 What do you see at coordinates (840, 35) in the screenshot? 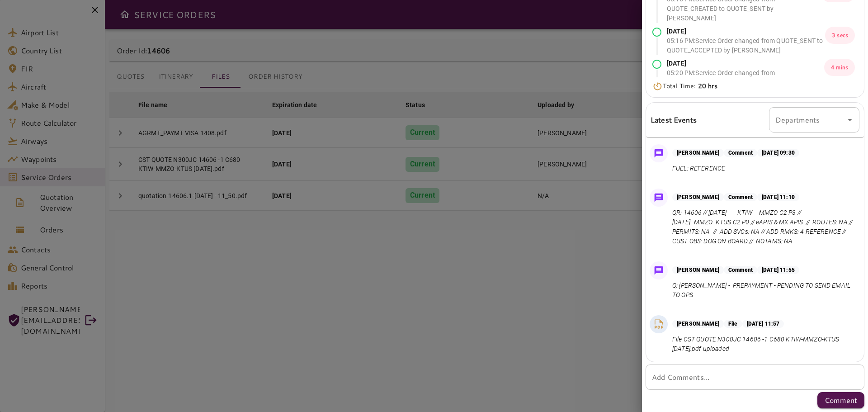
I see `p: 3 secs` at bounding box center [840, 35].